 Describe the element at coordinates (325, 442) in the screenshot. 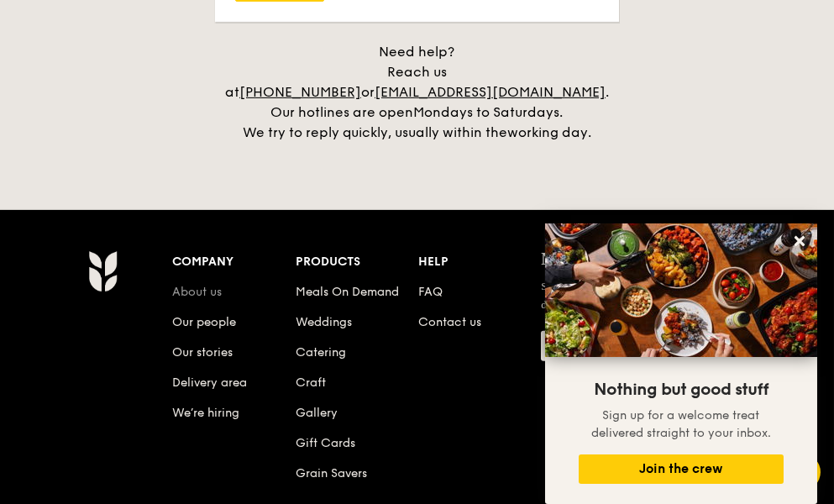

I see `a: Gift Cards` at that location.